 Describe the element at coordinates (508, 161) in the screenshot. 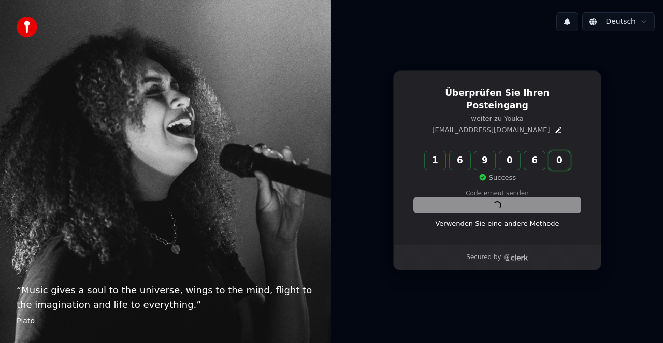

I see `input: Enter verification code` at that location.